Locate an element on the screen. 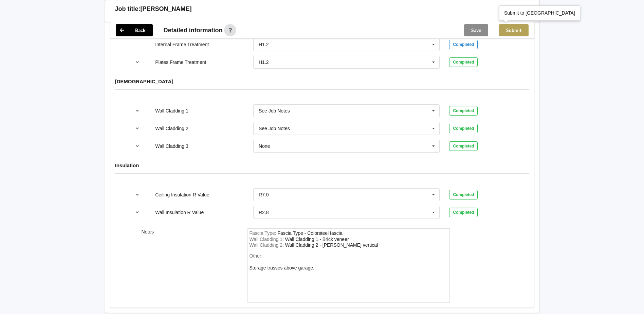 The image size is (644, 314). div: None is located at coordinates (264, 146).